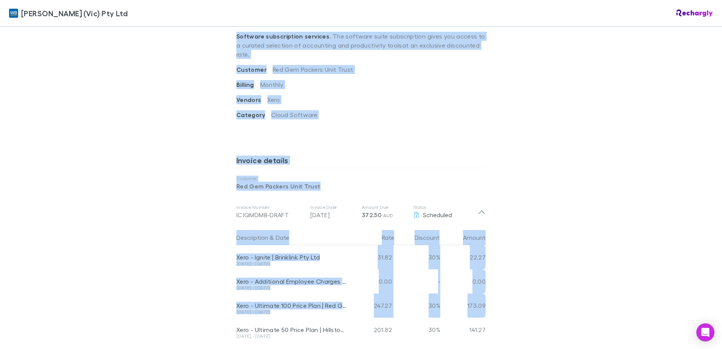  I want to click on p: Invoice Date, so click(333, 207).